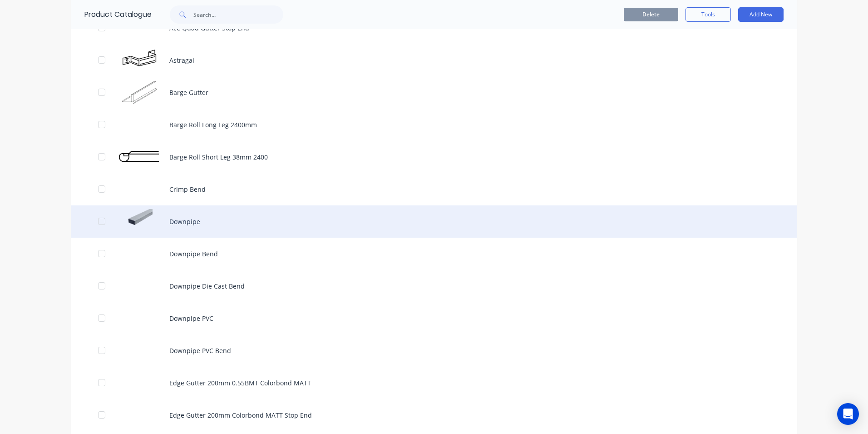 The width and height of the screenshot is (868, 434). Describe the element at coordinates (434, 286) in the screenshot. I see `div: Downpipe Die Cast Bend` at that location.